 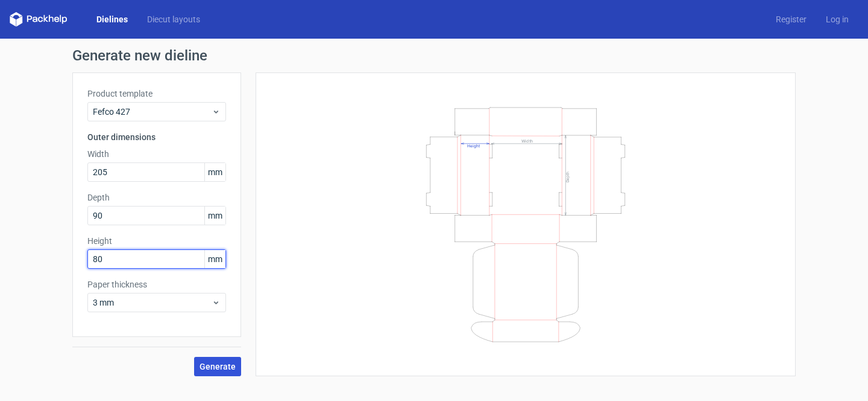 What do you see at coordinates (157, 197) in the screenshot?
I see `label: Depth` at bounding box center [157, 197].